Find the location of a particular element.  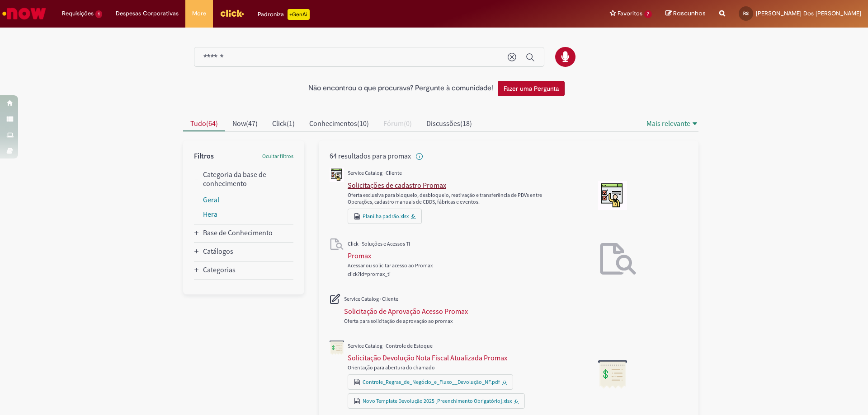

h2: Não encontrou o que procurava? Pergunte à comunidade! is located at coordinates (401, 89).